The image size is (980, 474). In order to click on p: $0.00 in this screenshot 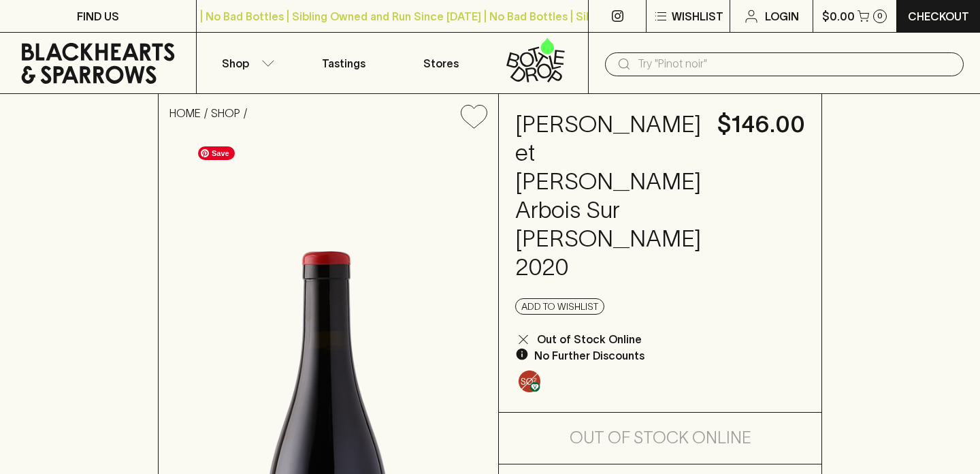, I will do `click(839, 17)`.